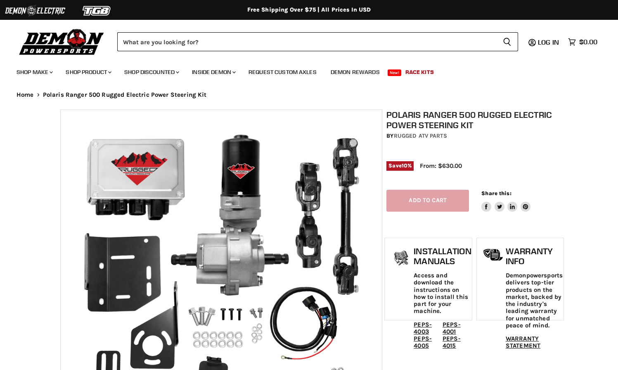 The image size is (618, 370). I want to click on p: Demonpowersports delivers top-tier products on the market, backed by the industry's leading warra..., so click(534, 300).